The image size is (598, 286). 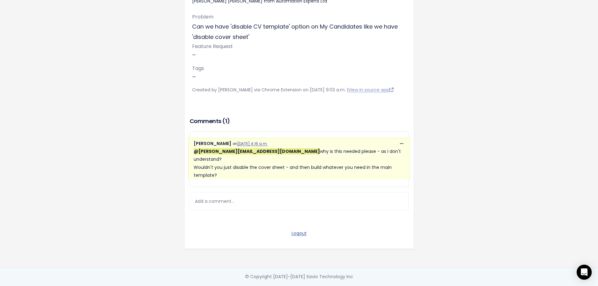 I want to click on span: Lyndsay Stanley, so click(x=257, y=151).